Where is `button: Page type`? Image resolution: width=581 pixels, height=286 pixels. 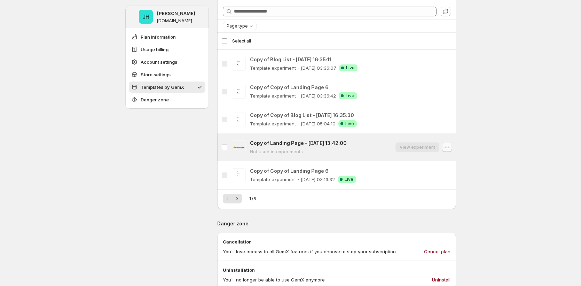
button: Page type is located at coordinates (239, 26).